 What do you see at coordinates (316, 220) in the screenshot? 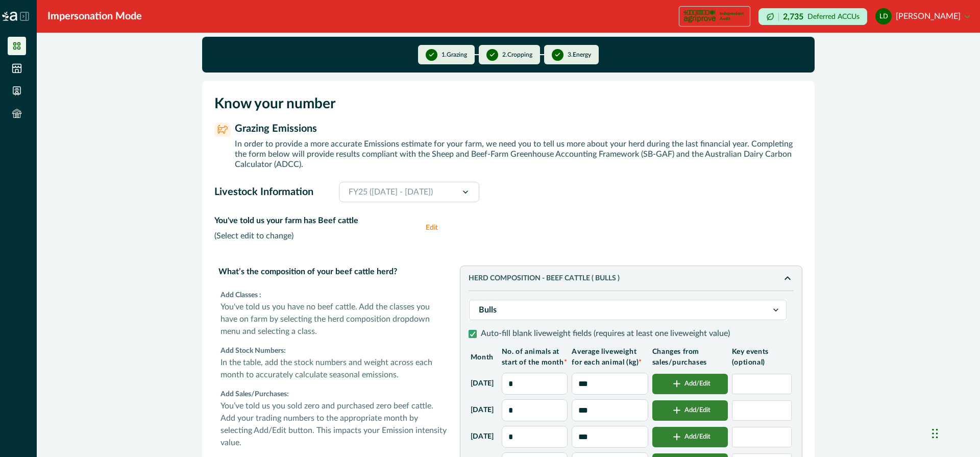
I see `p: You've told us your farm has Beef cattle` at bounding box center [316, 220].